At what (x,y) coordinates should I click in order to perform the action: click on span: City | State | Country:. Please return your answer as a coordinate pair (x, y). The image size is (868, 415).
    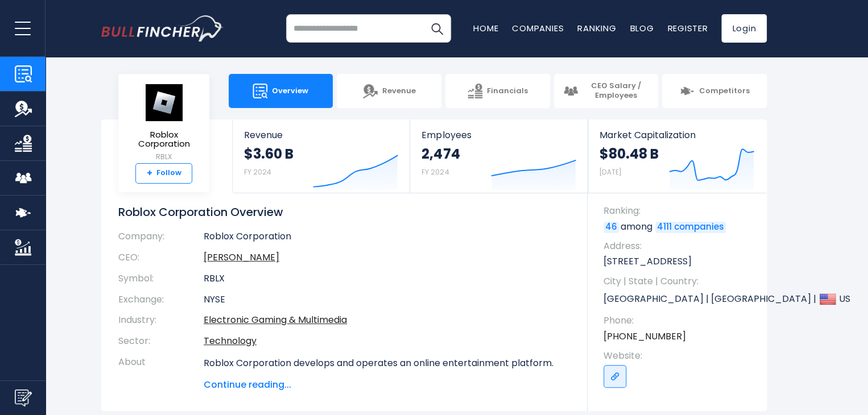
    Looking at the image, I should click on (679, 282).